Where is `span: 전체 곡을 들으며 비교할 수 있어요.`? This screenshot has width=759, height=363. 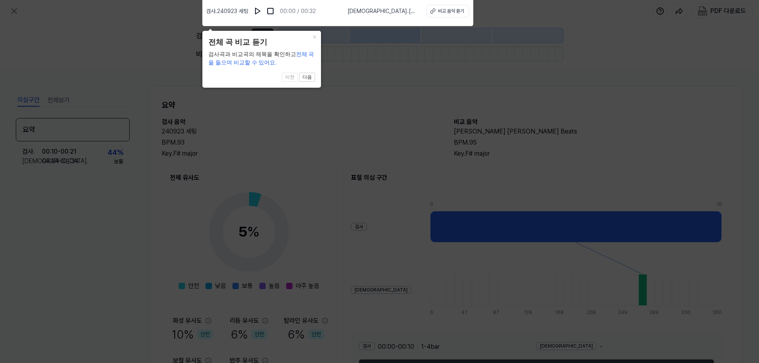 span: 전체 곡을 들으며 비교할 수 있어요. is located at coordinates (261, 58).